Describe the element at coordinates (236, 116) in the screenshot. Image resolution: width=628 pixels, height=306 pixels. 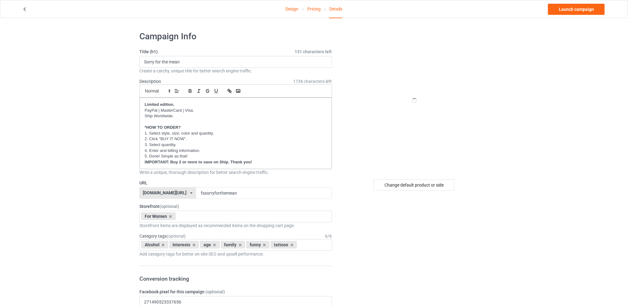
I see `p: Ship Worldwide.` at that location.